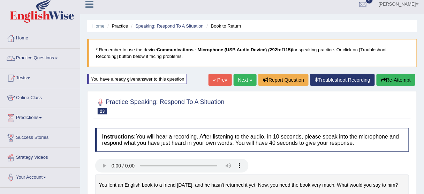 Image resolution: width=424 pixels, height=194 pixels. I want to click on div: You have already given answer to this question, so click(137, 79).